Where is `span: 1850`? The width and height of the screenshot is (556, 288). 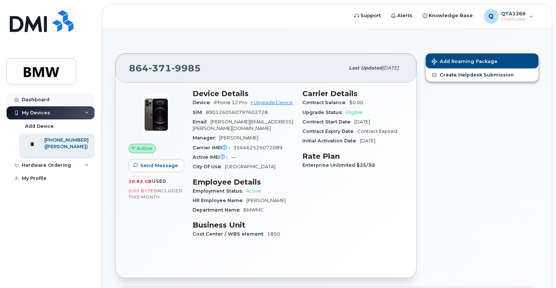
span: 1850 is located at coordinates (274, 233).